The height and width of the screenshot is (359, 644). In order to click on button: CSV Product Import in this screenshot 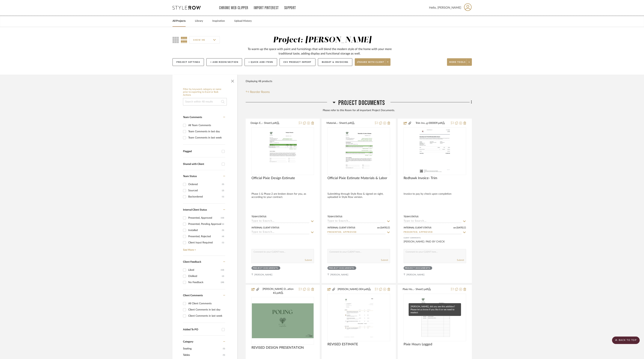, I will do `click(297, 62)`.